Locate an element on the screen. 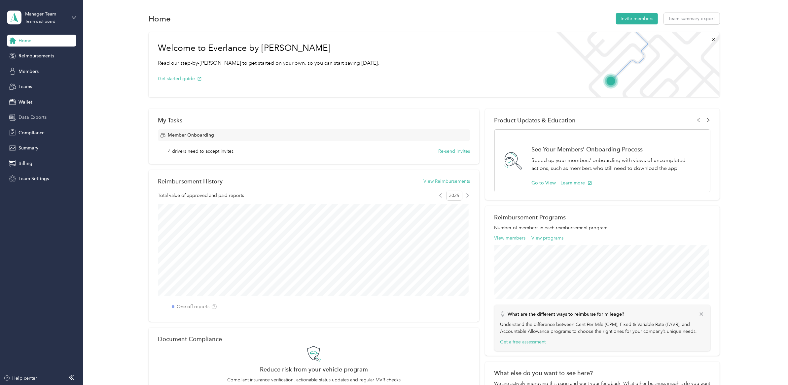  span: Wallet is located at coordinates (25, 102).